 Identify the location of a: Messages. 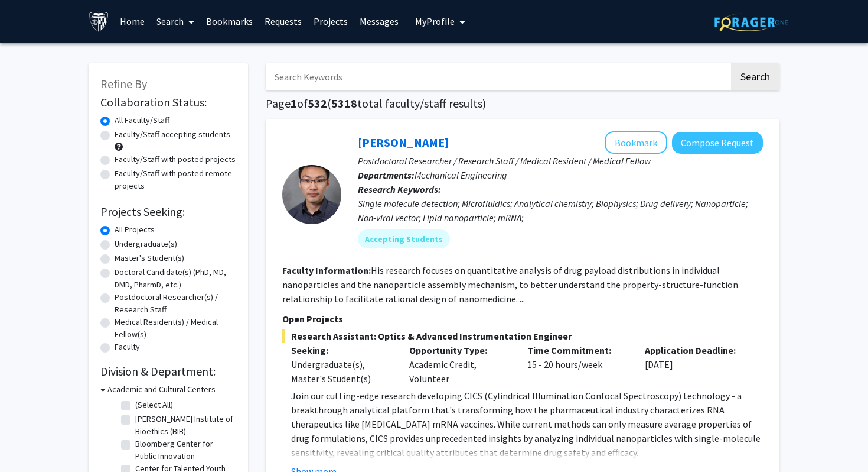
(379, 21).